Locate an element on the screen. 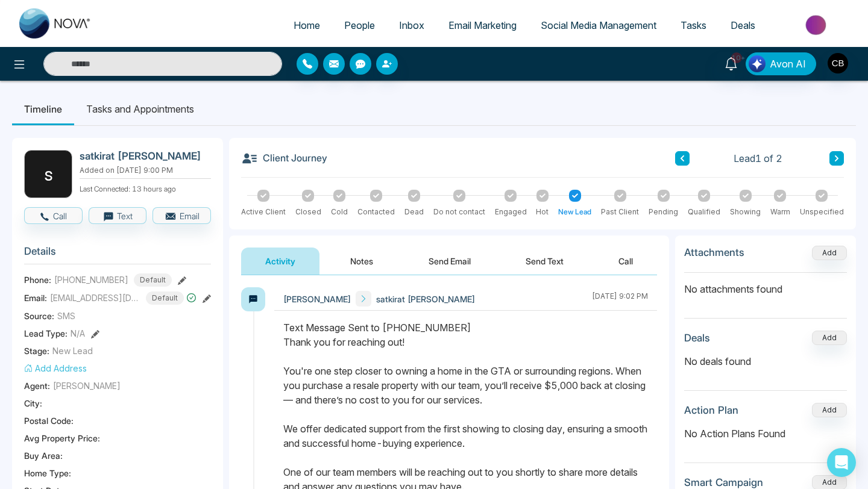  a: Email Marketing is located at coordinates (482, 25).